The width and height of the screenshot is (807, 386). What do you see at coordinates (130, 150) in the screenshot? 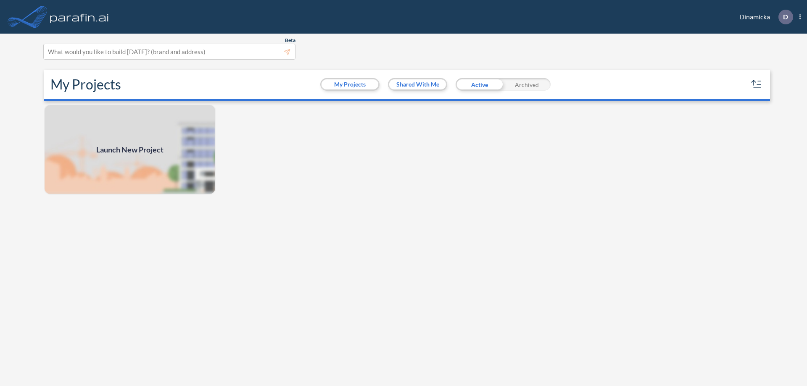
I see `span: Launch New Project` at bounding box center [130, 150].